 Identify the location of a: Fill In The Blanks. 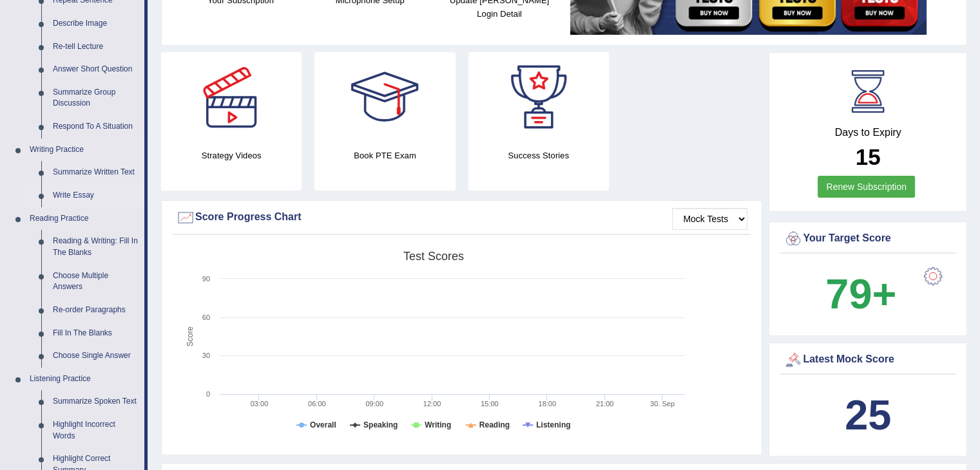
(96, 334).